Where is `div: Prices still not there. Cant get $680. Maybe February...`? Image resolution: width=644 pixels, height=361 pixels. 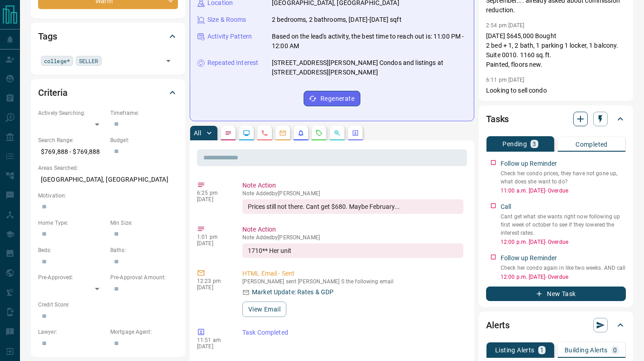
div: Prices still not there. Cant get $680. Maybe February... is located at coordinates (353, 207).